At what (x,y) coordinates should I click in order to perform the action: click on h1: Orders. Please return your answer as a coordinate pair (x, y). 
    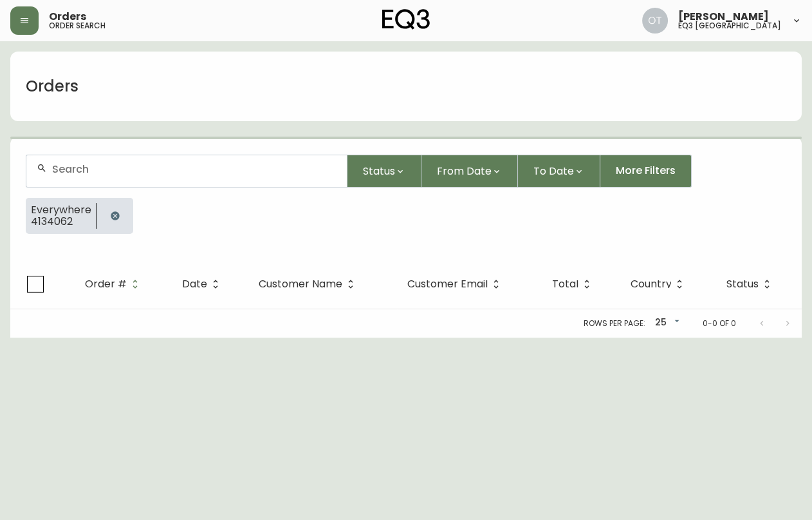
    Looking at the image, I should click on (52, 86).